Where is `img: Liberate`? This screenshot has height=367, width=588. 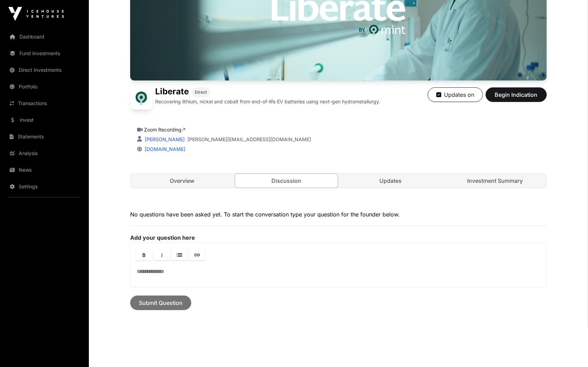 img: Liberate is located at coordinates (142, 98).